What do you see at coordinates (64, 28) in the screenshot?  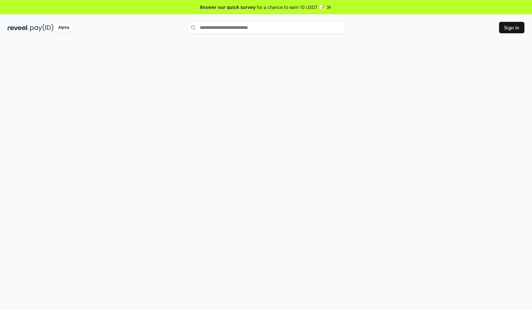 I see `div: Alpha` at bounding box center [64, 28].